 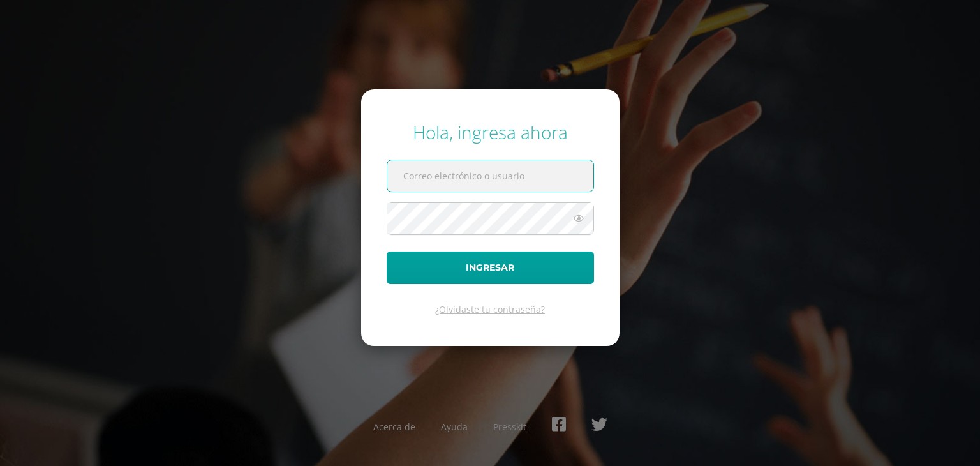 What do you see at coordinates (510, 426) in the screenshot?
I see `a: Presskit` at bounding box center [510, 426].